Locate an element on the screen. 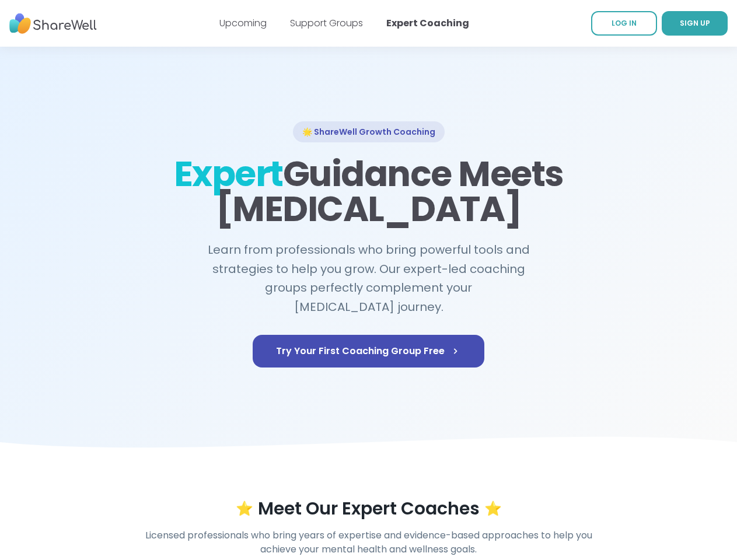  h3: Meet Our Expert Coaches is located at coordinates (368, 509).